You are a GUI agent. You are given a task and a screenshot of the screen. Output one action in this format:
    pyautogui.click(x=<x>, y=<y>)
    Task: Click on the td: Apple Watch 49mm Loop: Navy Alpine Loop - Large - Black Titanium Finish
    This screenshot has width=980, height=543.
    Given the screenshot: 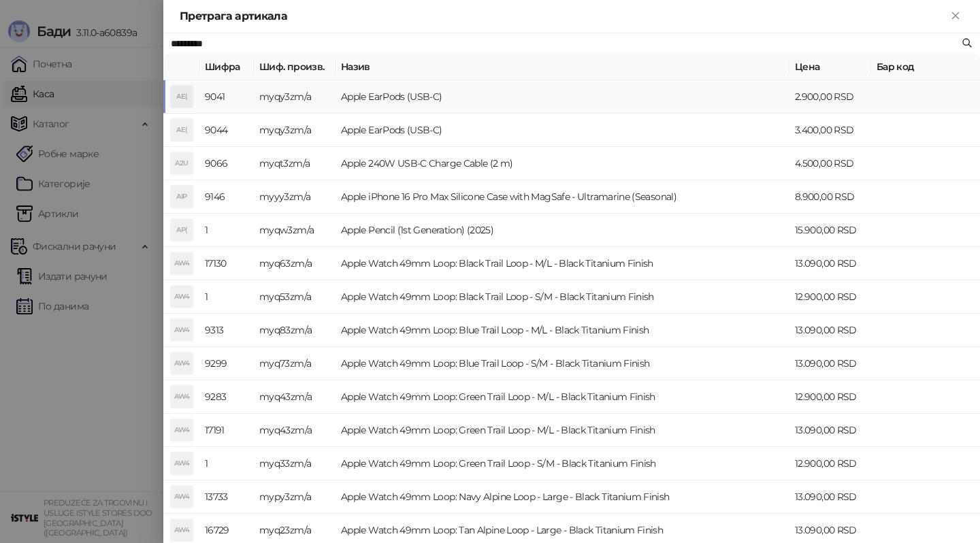 What is the action you would take?
    pyautogui.click(x=562, y=497)
    